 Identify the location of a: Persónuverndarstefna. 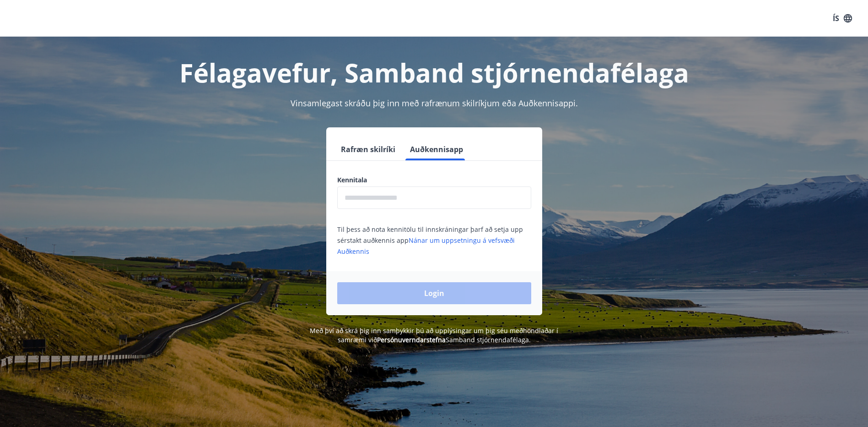
(411, 339).